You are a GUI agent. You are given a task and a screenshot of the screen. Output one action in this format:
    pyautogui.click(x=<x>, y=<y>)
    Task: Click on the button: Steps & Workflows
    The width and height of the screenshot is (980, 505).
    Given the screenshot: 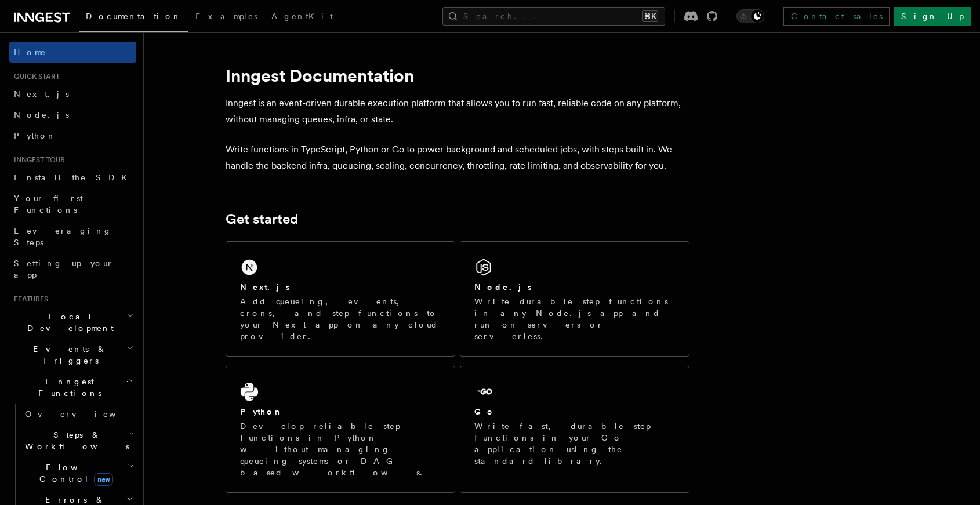 What is the action you would take?
    pyautogui.click(x=78, y=441)
    